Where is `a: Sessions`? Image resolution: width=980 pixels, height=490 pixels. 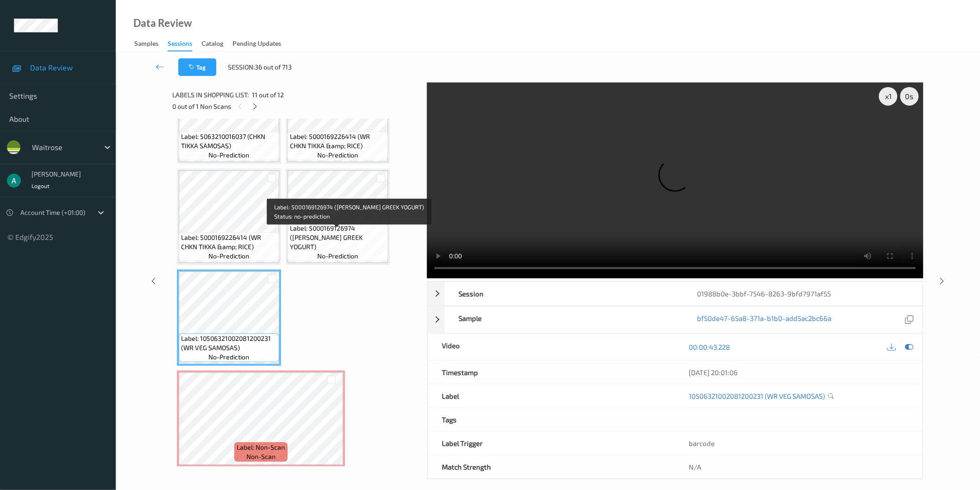
a: Sessions is located at coordinates (184, 44).